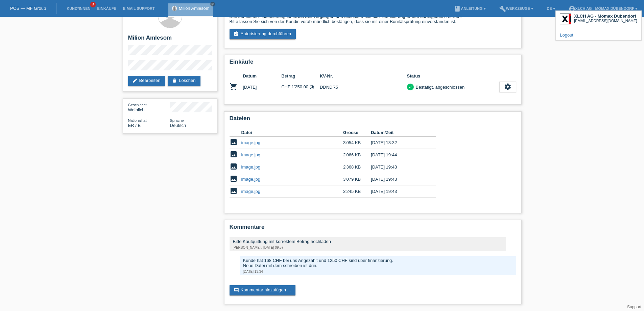 The height and width of the screenshot is (311, 644). Describe the element at coordinates (373, 229) in the screenshot. I see `h2: Kommentare` at that location.